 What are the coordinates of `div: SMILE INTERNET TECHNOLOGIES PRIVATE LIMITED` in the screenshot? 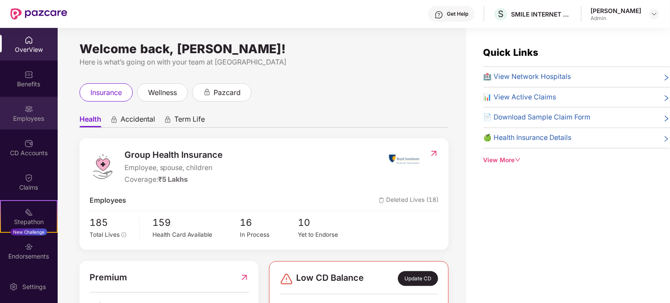 It's located at (541, 14).